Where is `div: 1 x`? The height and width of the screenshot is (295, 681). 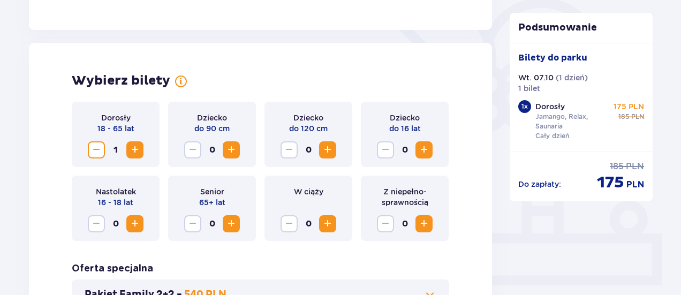
div: 1 x is located at coordinates (525, 107).